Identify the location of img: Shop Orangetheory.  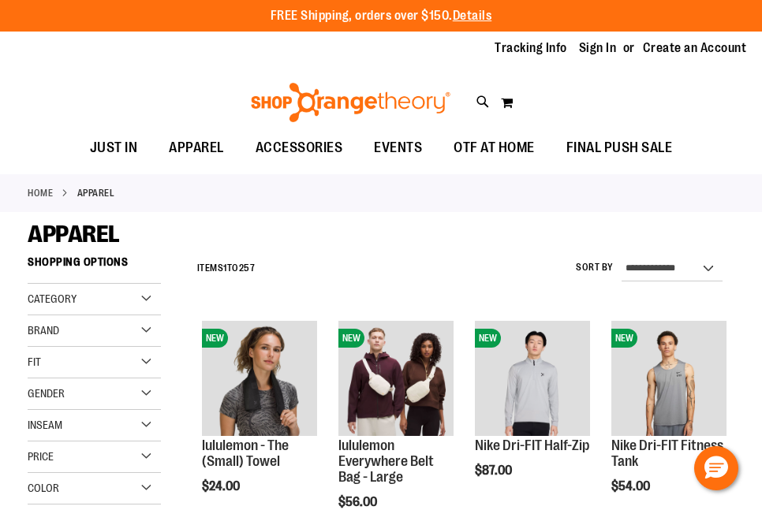
(350, 103).